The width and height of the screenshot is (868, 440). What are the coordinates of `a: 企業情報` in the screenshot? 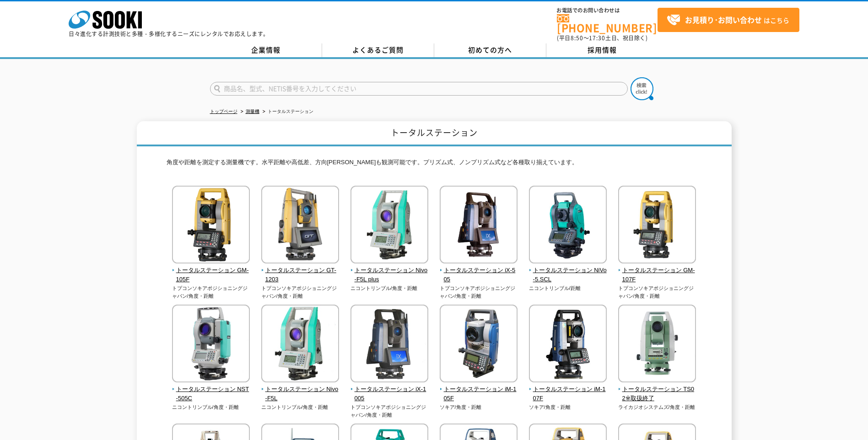 It's located at (266, 51).